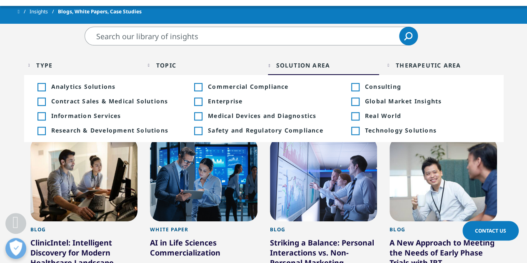  Describe the element at coordinates (491, 231) in the screenshot. I see `a: Contact Us` at that location.